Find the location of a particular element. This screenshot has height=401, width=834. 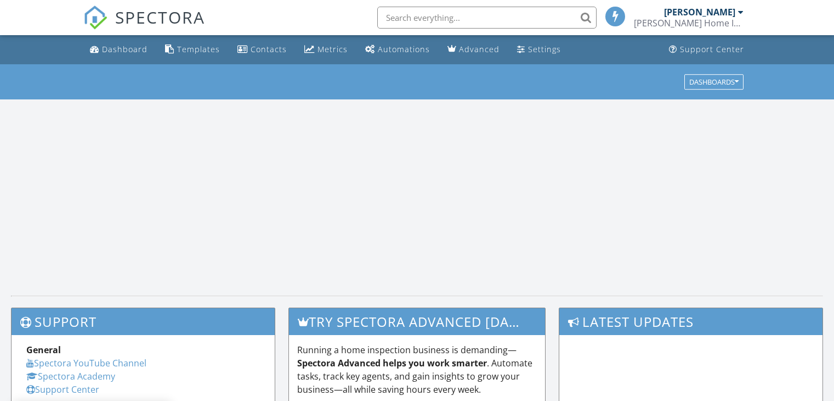

div: Talley Home Inspections, LLC is located at coordinates (689, 23).